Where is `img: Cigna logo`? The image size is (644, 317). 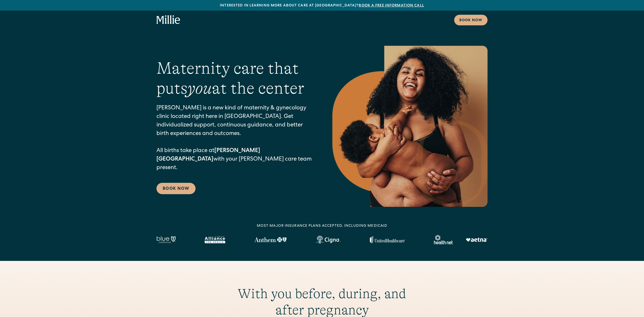
img: Cigna logo is located at coordinates (328, 240).